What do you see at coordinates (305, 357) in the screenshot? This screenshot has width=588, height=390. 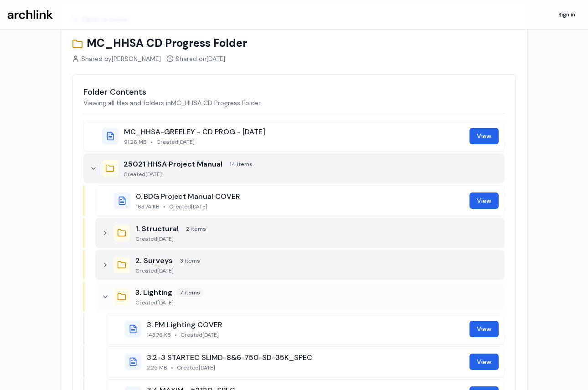 I see `h4: 3.2-3 STARTEC SLIMD-8&6-750-SD-35K_SPEC` at bounding box center [305, 357].